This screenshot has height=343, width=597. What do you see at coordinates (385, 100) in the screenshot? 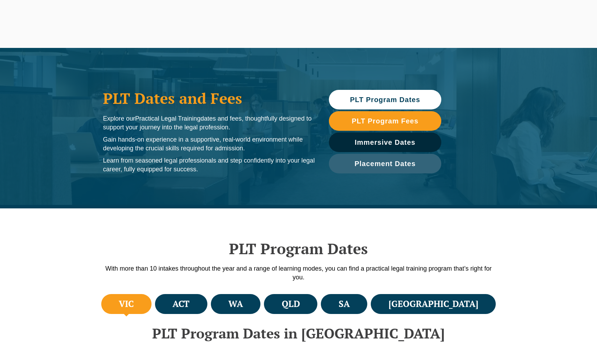
I see `a: PLT Program Dates` at bounding box center [385, 100].